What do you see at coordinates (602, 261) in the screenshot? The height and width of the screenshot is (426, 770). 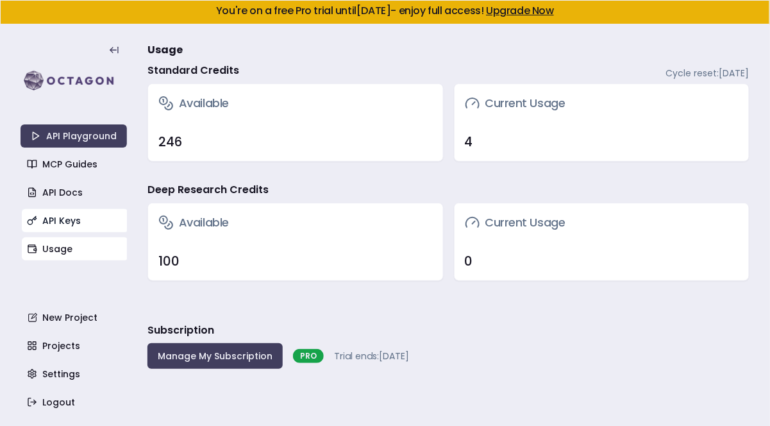 I see `div: 0` at bounding box center [602, 261].